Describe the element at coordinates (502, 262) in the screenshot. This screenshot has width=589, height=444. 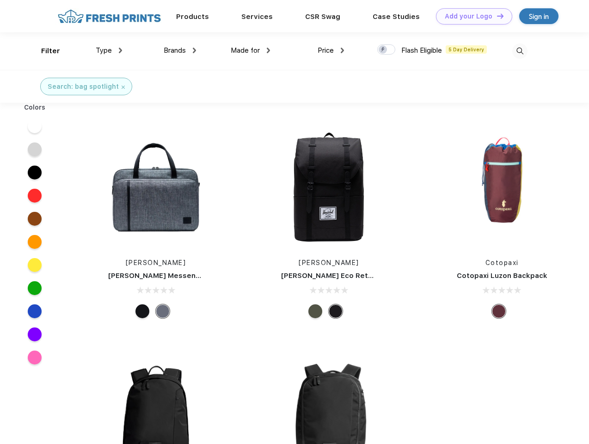
I see `a: Cotopaxi` at that location.